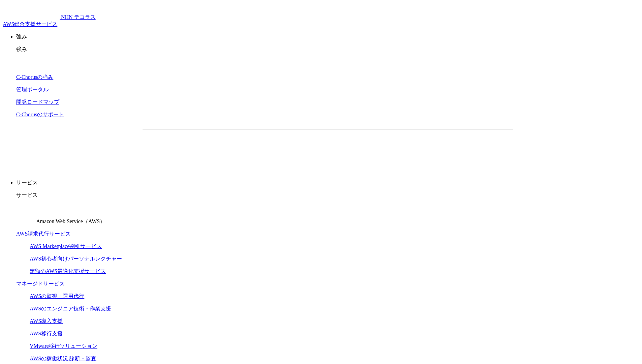 This screenshot has height=364, width=642. What do you see at coordinates (65, 246) in the screenshot?
I see `a: AWS Marketplace割引サービス` at bounding box center [65, 246].